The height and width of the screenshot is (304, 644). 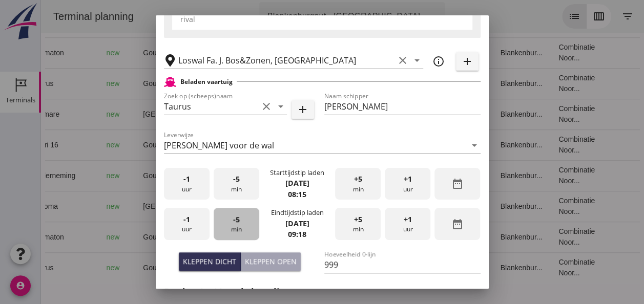 I want to click on span: +5, so click(x=358, y=219).